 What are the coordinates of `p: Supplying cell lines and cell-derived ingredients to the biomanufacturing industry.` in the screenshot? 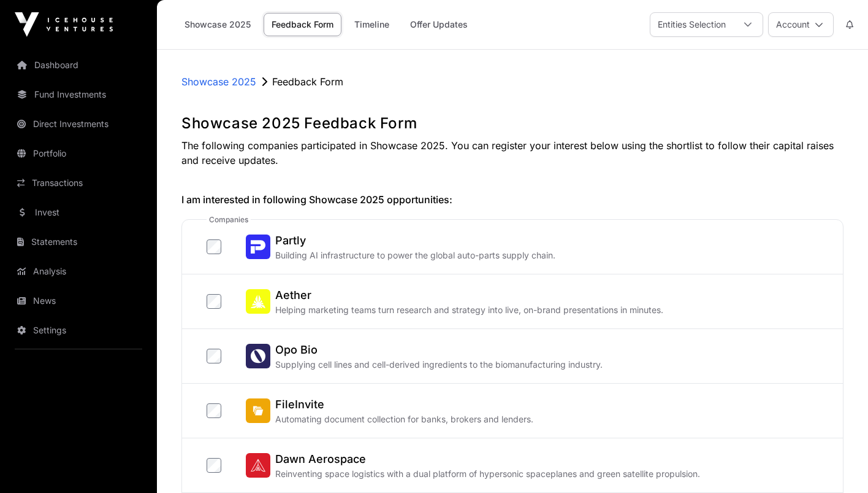 It's located at (439, 364).